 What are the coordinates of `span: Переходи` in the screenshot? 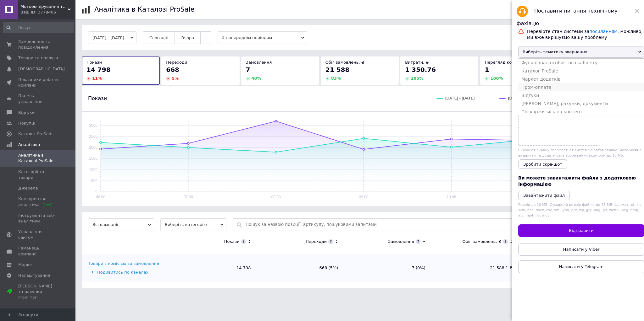 It's located at (177, 62).